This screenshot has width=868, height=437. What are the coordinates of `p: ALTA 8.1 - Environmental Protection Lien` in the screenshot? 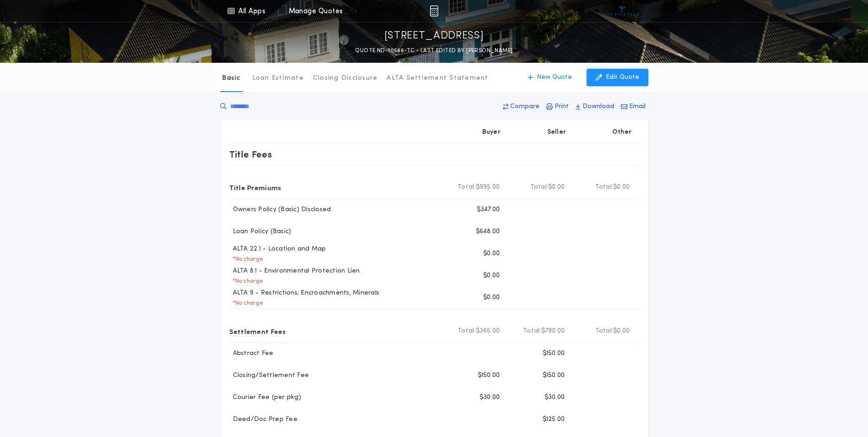 It's located at (295, 271).